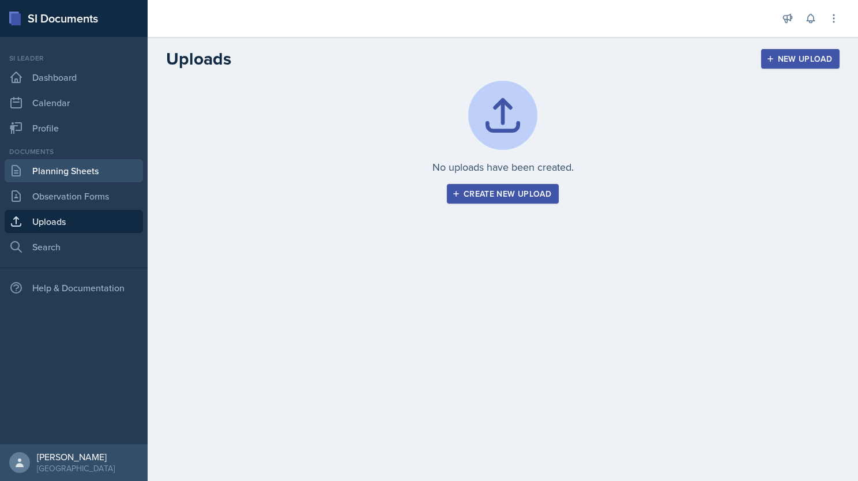 Image resolution: width=858 pixels, height=481 pixels. Describe the element at coordinates (74, 171) in the screenshot. I see `a: Planning Sheets` at that location.